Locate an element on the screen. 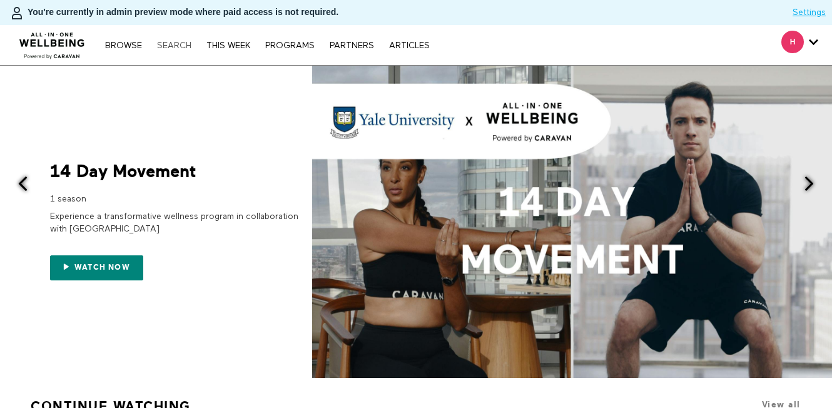 This screenshot has height=408, width=832. img: CARAVAN is located at coordinates (52, 42).